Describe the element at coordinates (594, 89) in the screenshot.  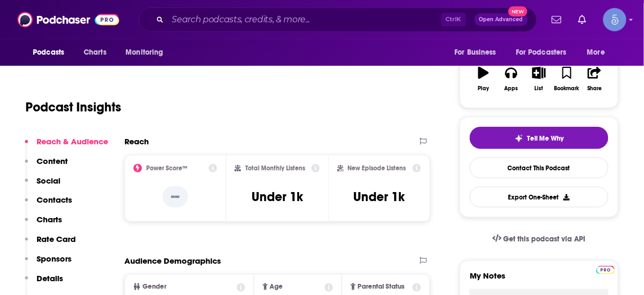
I see `div: Share` at that location.